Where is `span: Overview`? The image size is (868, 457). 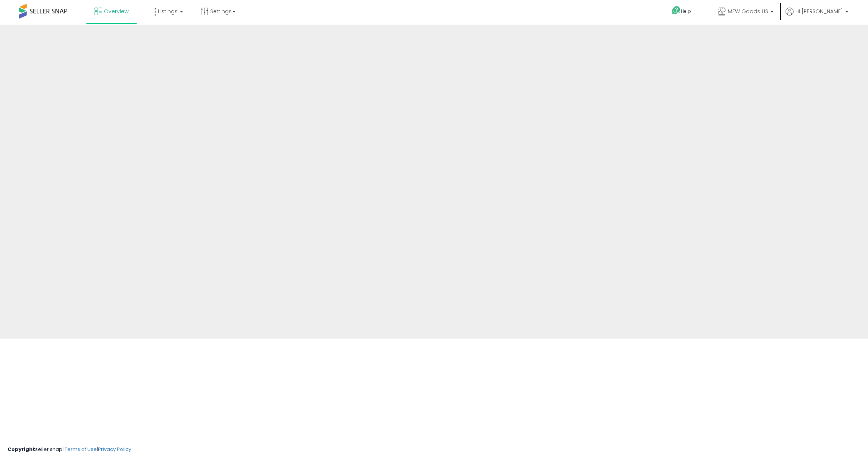
span: Overview is located at coordinates (116, 11).